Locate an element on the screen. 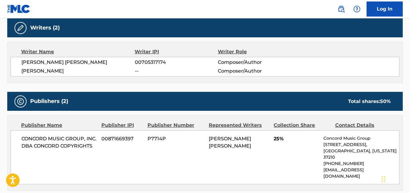  div: Collection Share is located at coordinates (302, 125).